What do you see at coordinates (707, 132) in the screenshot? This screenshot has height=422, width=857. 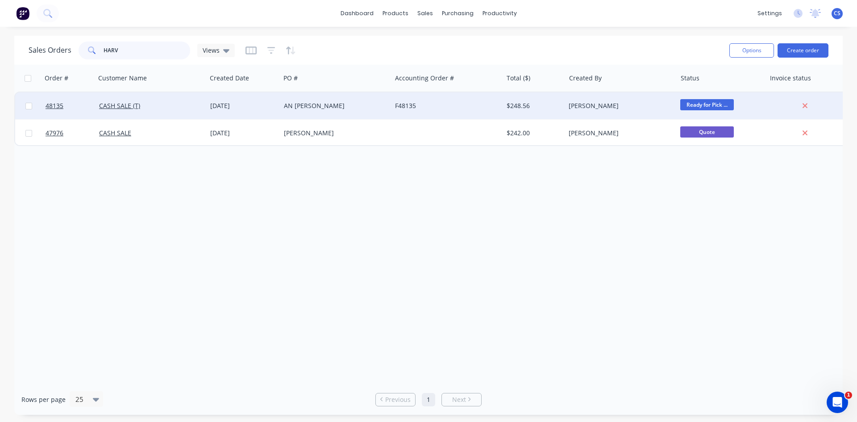 I see `span: Quote` at bounding box center [707, 132].